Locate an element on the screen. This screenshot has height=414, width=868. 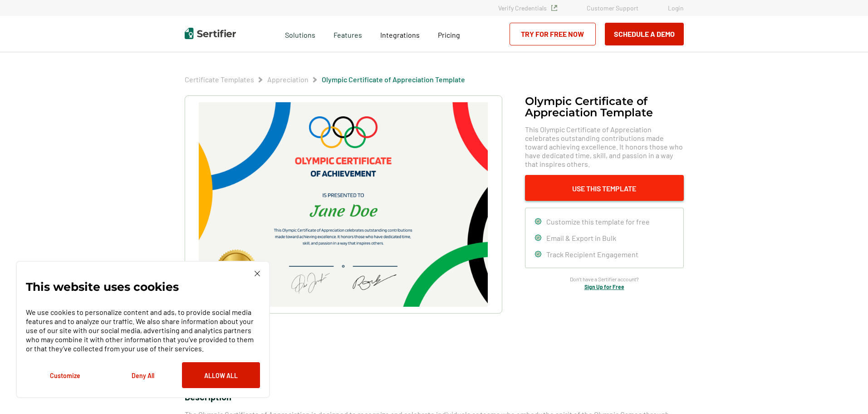
button: Deny All is located at coordinates (143, 375).